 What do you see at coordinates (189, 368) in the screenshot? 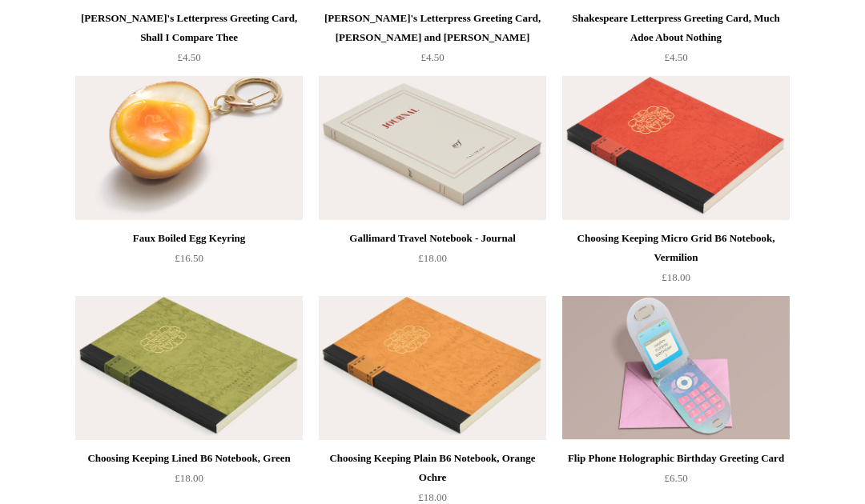
I see `img: Choosing Keeping Lined B6 Notebook, Green` at bounding box center [189, 368].